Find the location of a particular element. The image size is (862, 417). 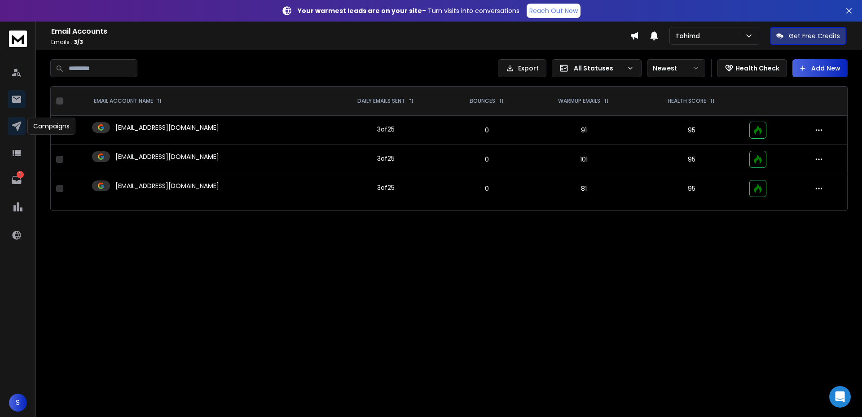

h1: Email Accounts is located at coordinates (340, 31).